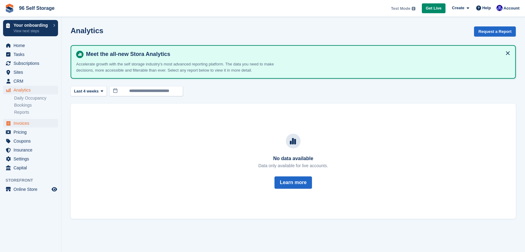 The width and height of the screenshot is (525, 252). Describe the element at coordinates (32, 81) in the screenshot. I see `span: CRM` at that location.